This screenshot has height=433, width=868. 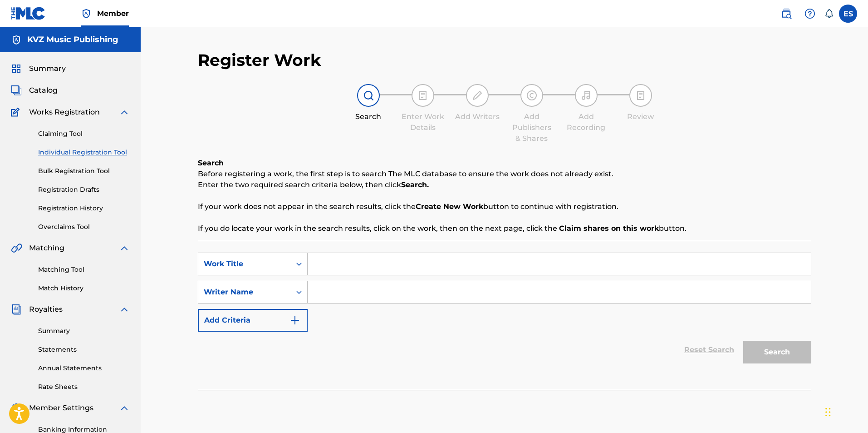 What do you see at coordinates (86, 14) in the screenshot?
I see `img: Top Rightsholder` at bounding box center [86, 14].